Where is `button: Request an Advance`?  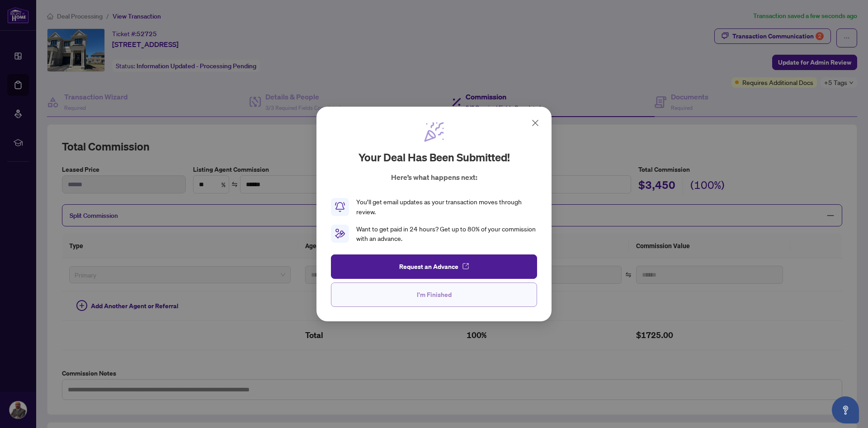 button: Request an Advance is located at coordinates (434, 267).